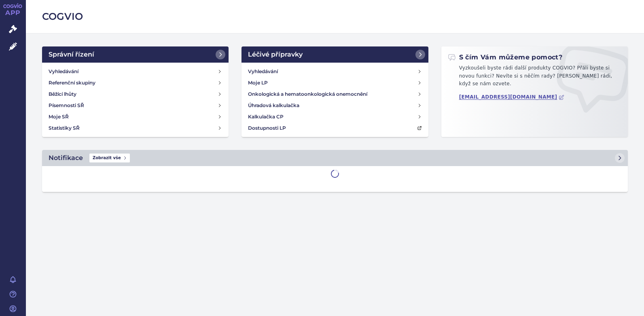 The image size is (644, 316). Describe the element at coordinates (72, 83) in the screenshot. I see `h4: Referenční skupiny` at that location.